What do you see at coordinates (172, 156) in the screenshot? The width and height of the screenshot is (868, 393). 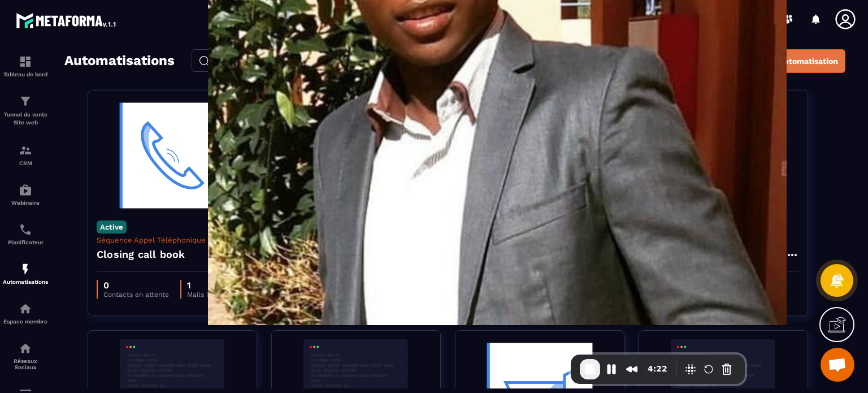 I see `img: automation-background` at bounding box center [172, 156].